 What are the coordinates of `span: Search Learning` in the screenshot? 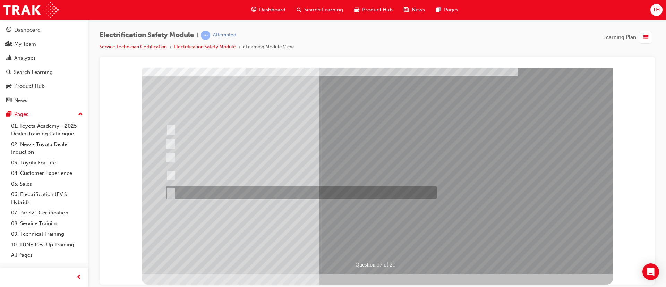 It's located at (323, 10).